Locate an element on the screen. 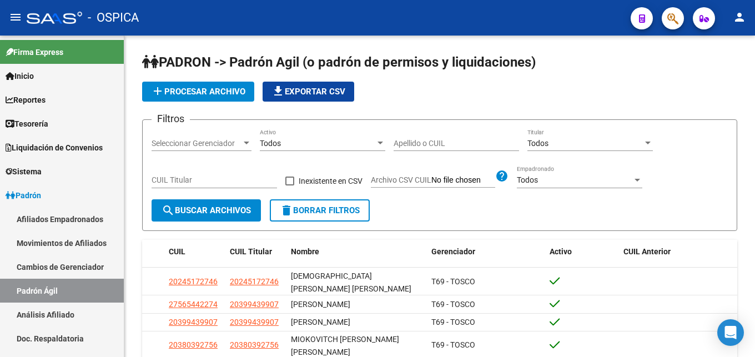  span: 27565442274 is located at coordinates (193, 304).